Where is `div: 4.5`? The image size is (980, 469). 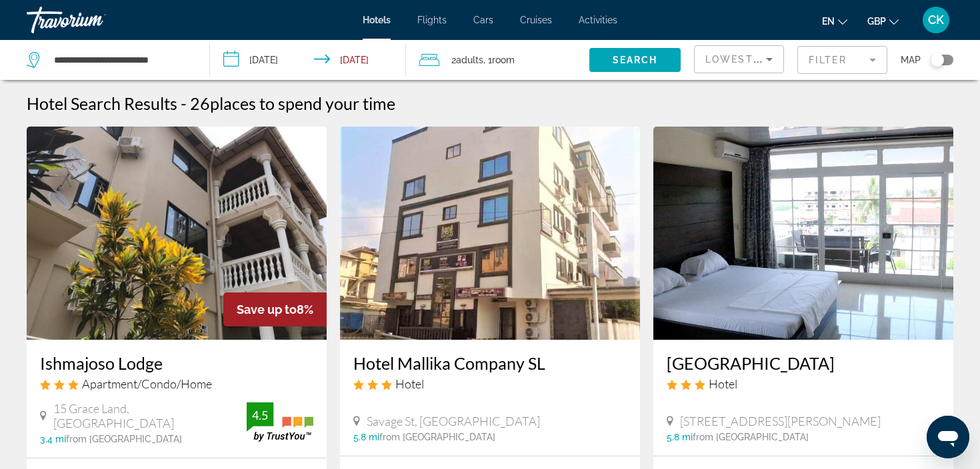 div: 4.5 is located at coordinates (260, 415).